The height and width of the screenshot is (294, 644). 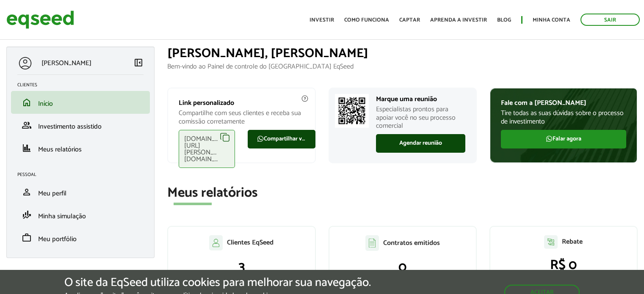 I want to click on li: Minha simulação, so click(x=80, y=215).